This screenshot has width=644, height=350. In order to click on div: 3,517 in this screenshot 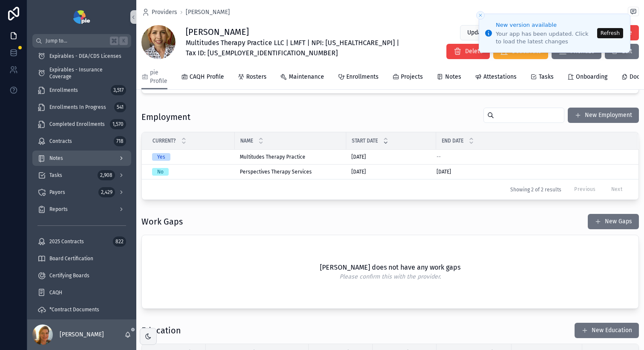, I will do `click(118, 90)`.